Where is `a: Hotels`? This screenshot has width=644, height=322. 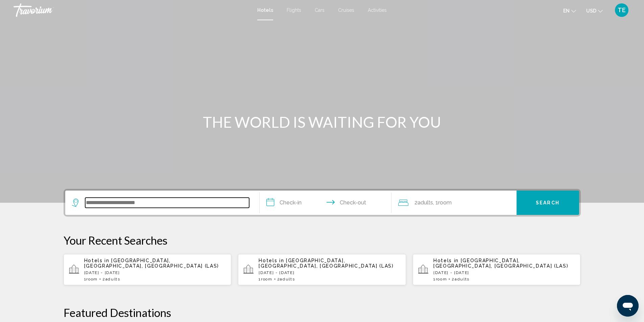 a: Hotels is located at coordinates (265, 10).